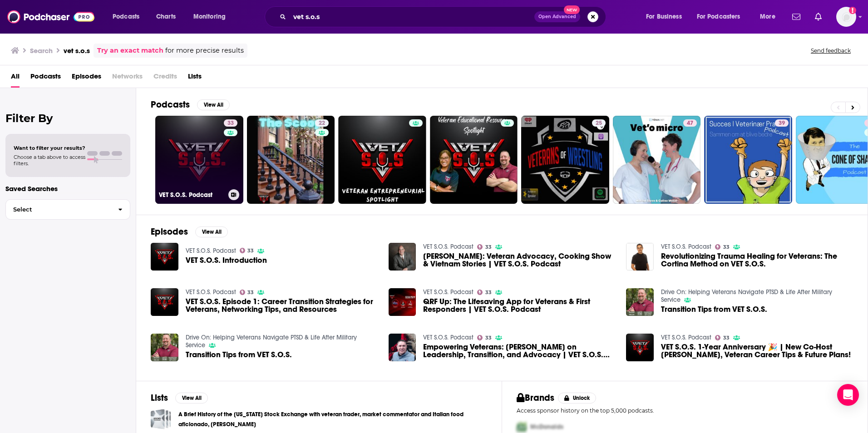 This screenshot has height=433, width=868. I want to click on span: Logged in as ccristobal, so click(847, 17).